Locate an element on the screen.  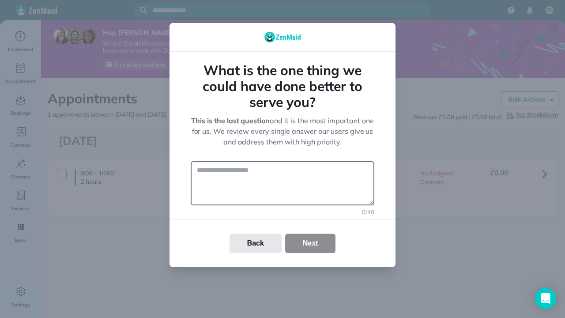
span: 0 is located at coordinates (364, 212).